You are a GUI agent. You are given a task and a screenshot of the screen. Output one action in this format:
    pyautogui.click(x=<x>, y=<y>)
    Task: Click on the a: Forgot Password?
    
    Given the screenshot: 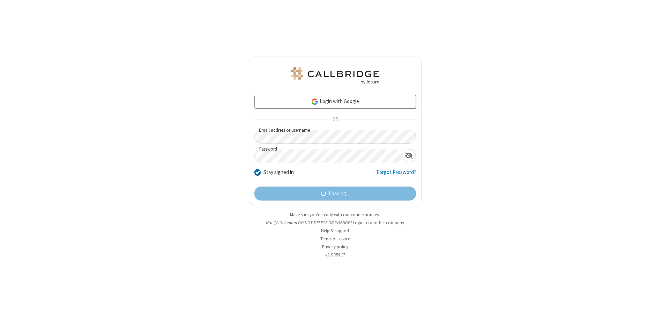 What is the action you would take?
    pyautogui.click(x=396, y=175)
    